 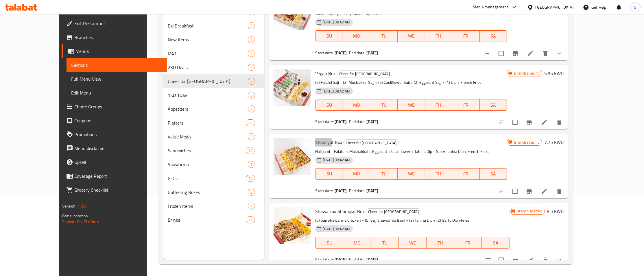 What do you see at coordinates (214, 26) in the screenshot?
I see `div: Eid Breakfast1` at bounding box center [214, 26].